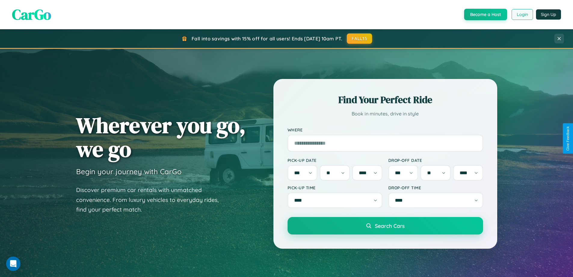 Image resolution: width=573 pixels, height=277 pixels. I want to click on button: Search Cars, so click(386, 225).